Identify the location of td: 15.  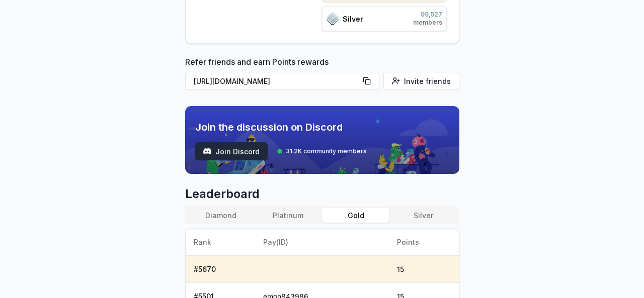
(424, 269).